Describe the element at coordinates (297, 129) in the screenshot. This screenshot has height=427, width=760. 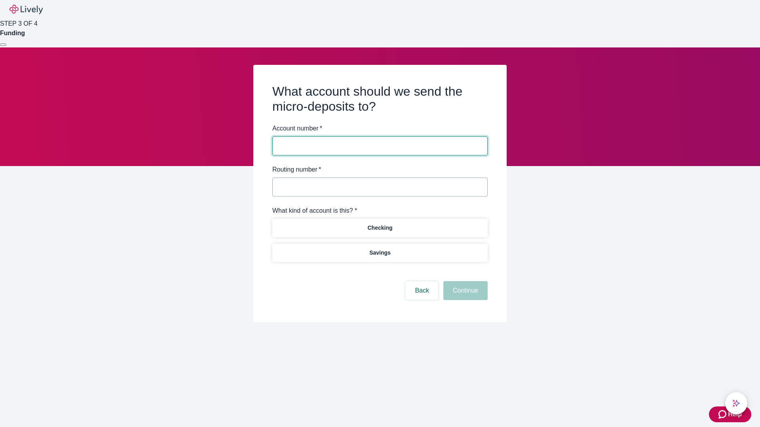
I see `label: Account number` at that location.